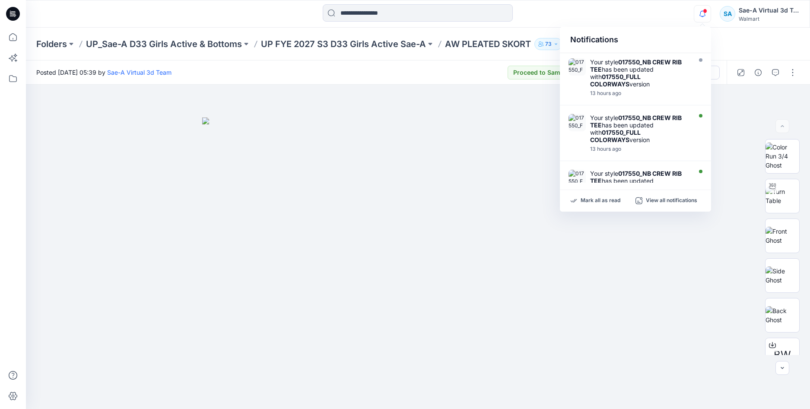 Image resolution: width=810 pixels, height=409 pixels. What do you see at coordinates (344, 44) in the screenshot?
I see `p: UP FYE 2027 S3 D33 Girls Active Sae-A` at bounding box center [344, 44].